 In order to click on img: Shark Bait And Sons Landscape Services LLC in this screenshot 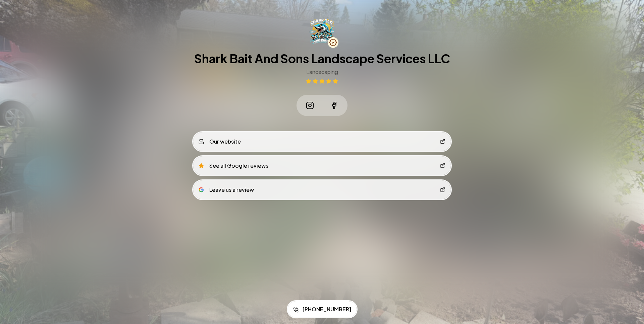, I will do `click(322, 31)`.